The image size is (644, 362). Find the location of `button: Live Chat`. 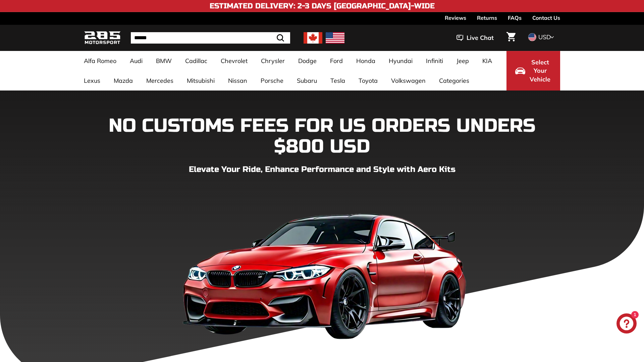

button: Live Chat is located at coordinates (475, 38).